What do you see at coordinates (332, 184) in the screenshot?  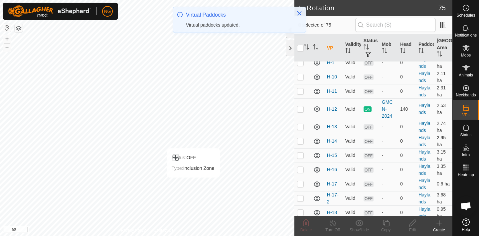 I see `a: H-17` at bounding box center [332, 184].